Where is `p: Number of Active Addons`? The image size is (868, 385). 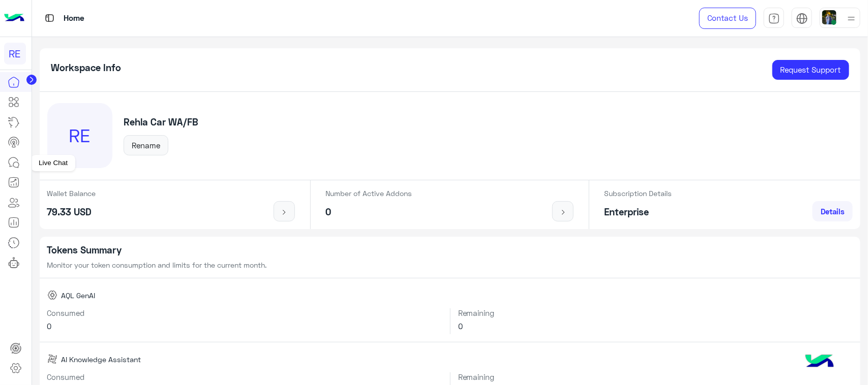 p: Number of Active Addons is located at coordinates (369, 193).